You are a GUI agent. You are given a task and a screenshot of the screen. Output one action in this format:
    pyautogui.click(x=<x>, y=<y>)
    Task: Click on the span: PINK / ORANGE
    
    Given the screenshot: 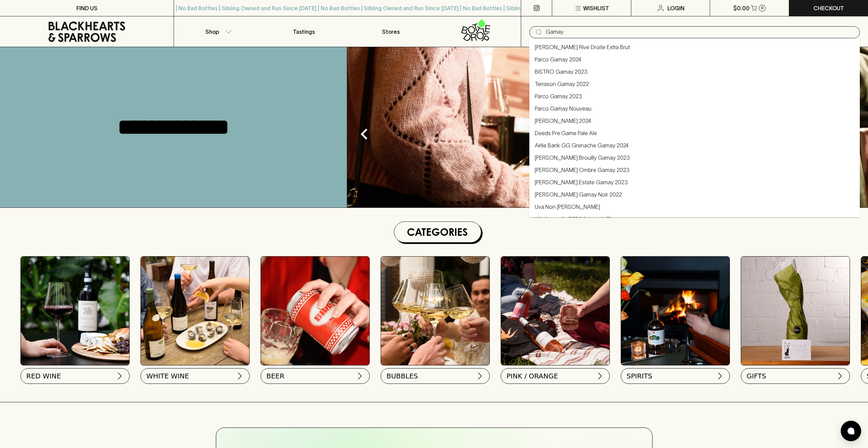 What is the action you would take?
    pyautogui.click(x=532, y=376)
    